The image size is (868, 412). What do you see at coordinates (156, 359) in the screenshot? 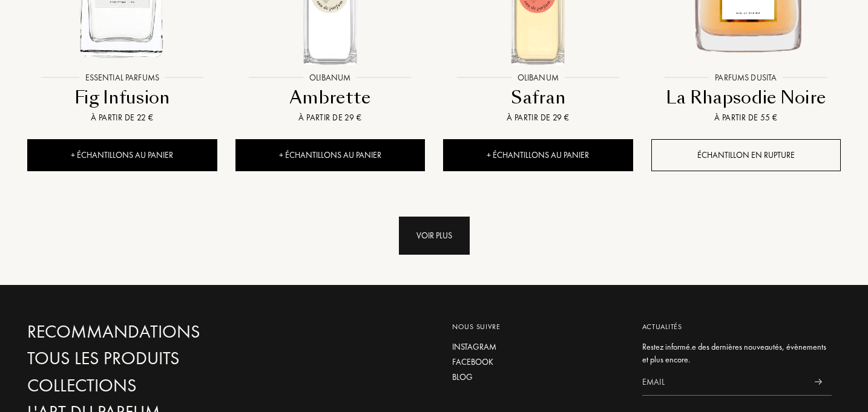
I see `a: Tous les produits` at bounding box center [156, 359].